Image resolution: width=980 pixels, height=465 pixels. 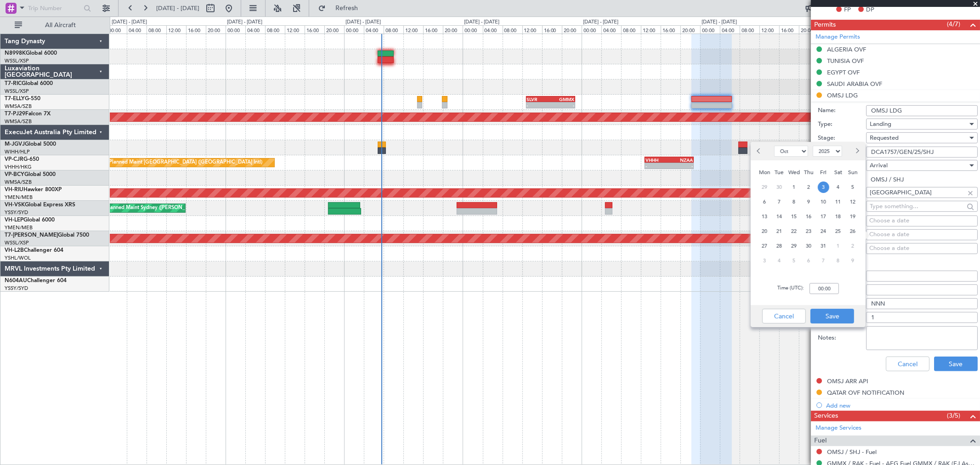 I want to click on div: 28-10-2025, so click(x=779, y=245).